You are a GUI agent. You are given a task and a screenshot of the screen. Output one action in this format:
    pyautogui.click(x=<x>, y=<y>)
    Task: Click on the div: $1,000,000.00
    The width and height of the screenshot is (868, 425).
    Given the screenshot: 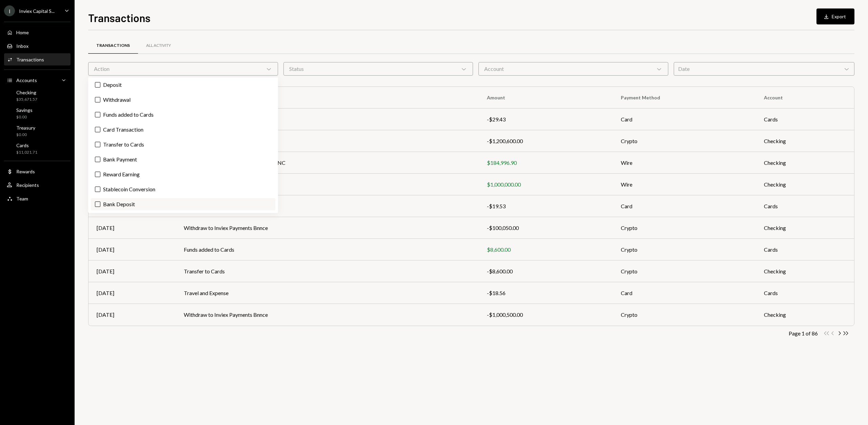 What is the action you would take?
    pyautogui.click(x=546, y=185)
    